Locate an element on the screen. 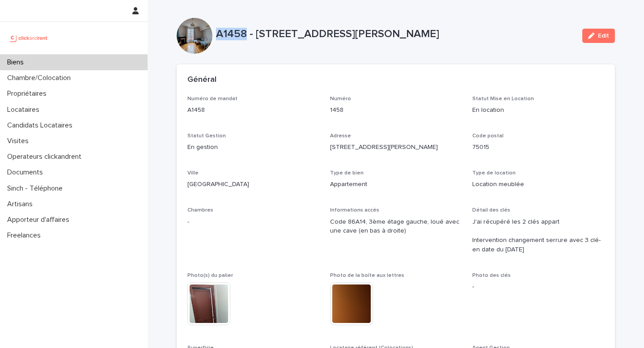  span: Type de bien is located at coordinates (347, 173).